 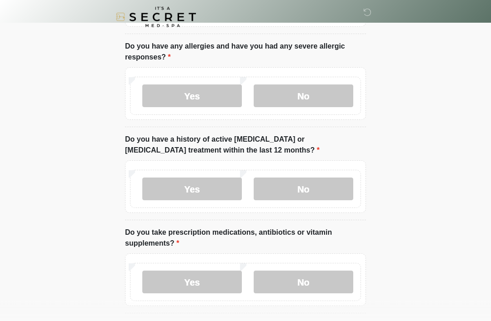 What do you see at coordinates (156, 17) in the screenshot?
I see `img: It's A Secret Med Spa Logo` at bounding box center [156, 17].